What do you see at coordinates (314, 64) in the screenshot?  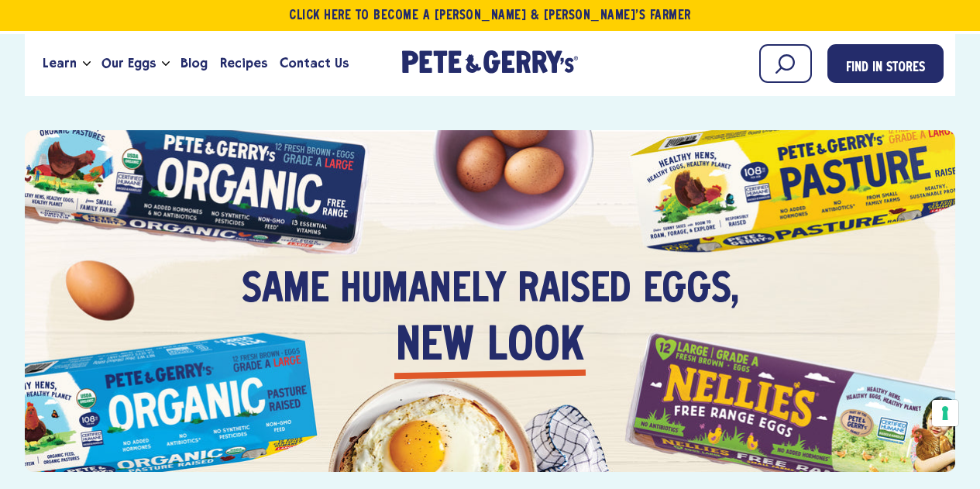 I see `a: Contact Us` at bounding box center [314, 64].